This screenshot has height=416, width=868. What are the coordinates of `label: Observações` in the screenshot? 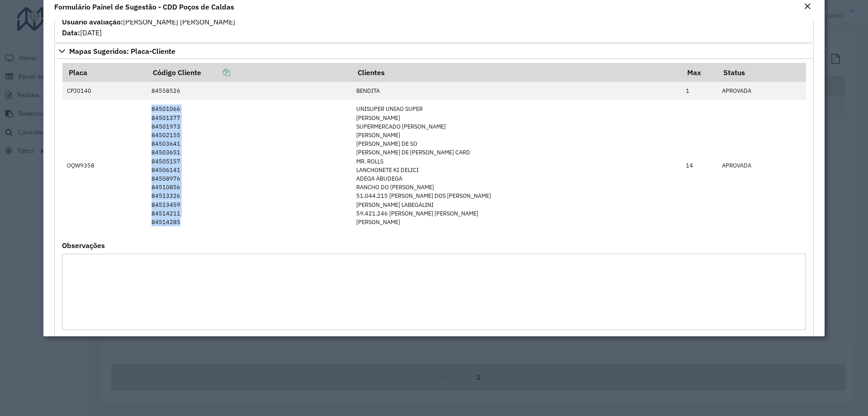 It's located at (83, 245).